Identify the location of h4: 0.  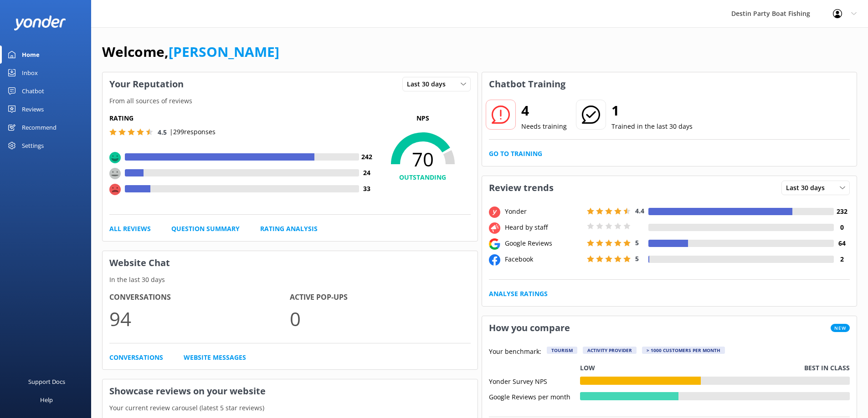
(841, 228).